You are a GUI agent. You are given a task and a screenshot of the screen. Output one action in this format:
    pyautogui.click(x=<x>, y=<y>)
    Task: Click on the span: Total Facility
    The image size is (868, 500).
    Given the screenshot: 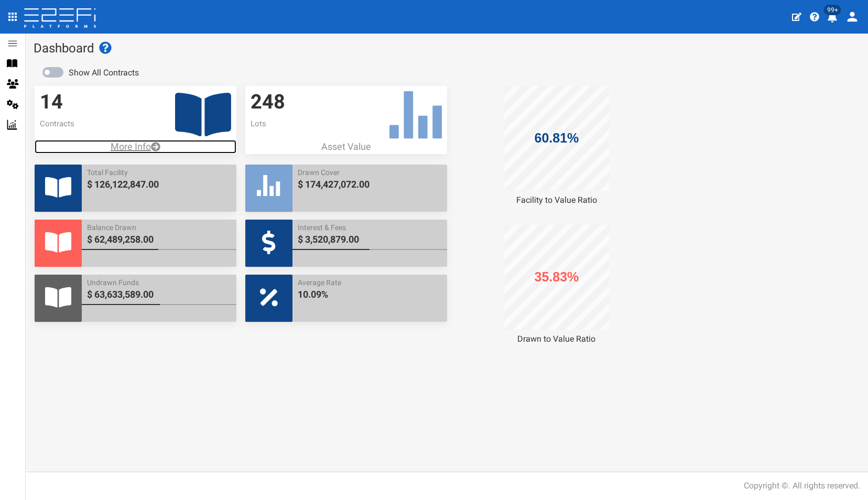 What is the action you would take?
    pyautogui.click(x=159, y=173)
    